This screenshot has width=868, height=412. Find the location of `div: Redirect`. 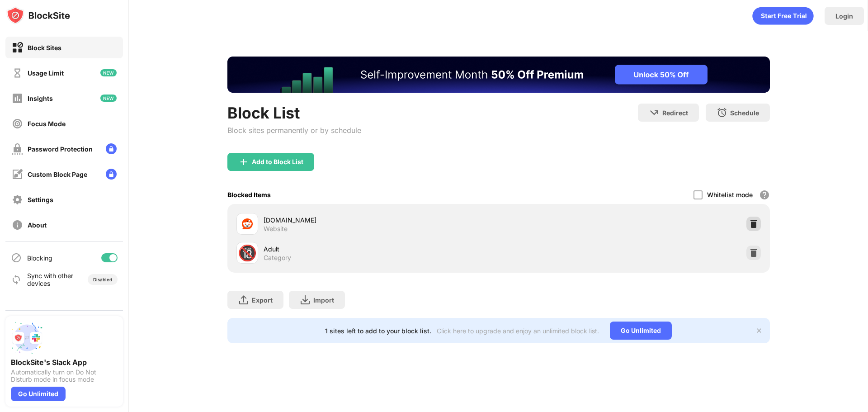

div: Redirect is located at coordinates (675, 112).